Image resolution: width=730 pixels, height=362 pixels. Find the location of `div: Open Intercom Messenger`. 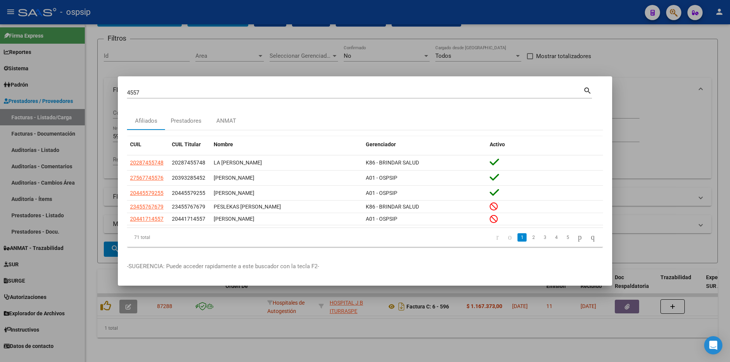

div: Open Intercom Messenger is located at coordinates (713, 346).